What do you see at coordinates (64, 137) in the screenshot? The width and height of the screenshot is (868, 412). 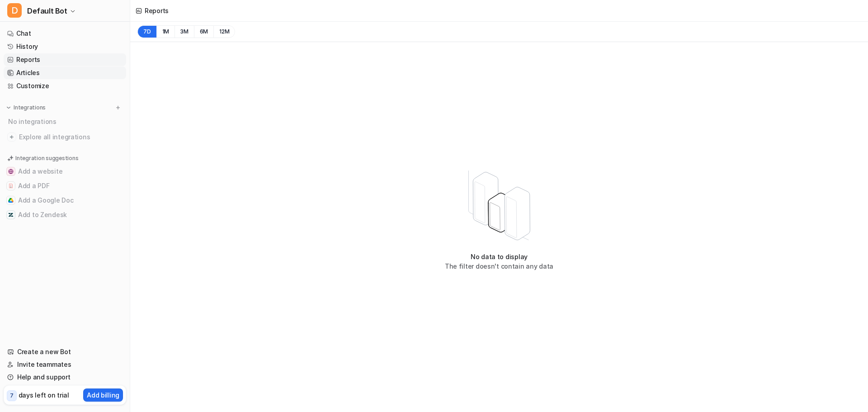 I see `a: Explore all integrations` at bounding box center [64, 137].